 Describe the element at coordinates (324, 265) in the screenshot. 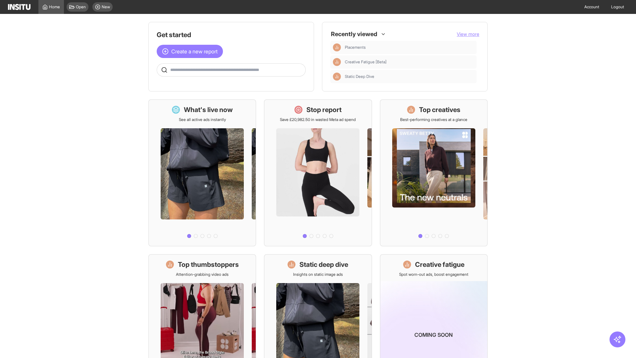

I see `h1: Static deep dive` at that location.